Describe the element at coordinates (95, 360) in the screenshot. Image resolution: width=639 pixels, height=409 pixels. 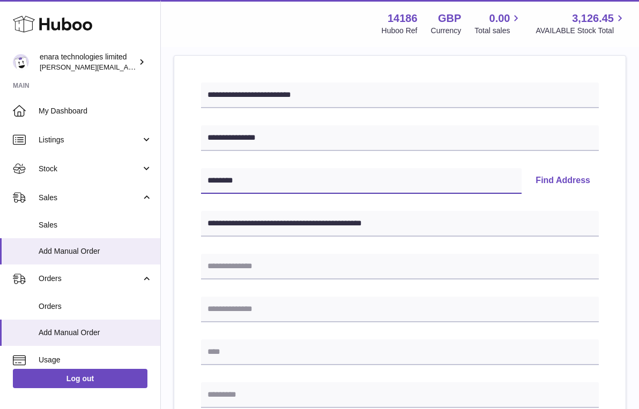
I see `span: Usage` at that location.